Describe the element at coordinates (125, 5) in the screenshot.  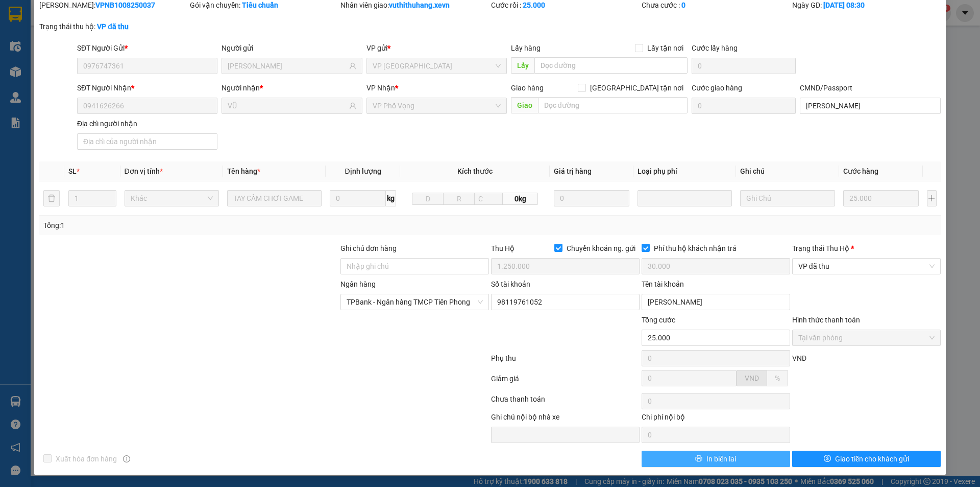
I see `b: VPNB1008250037` at that location.